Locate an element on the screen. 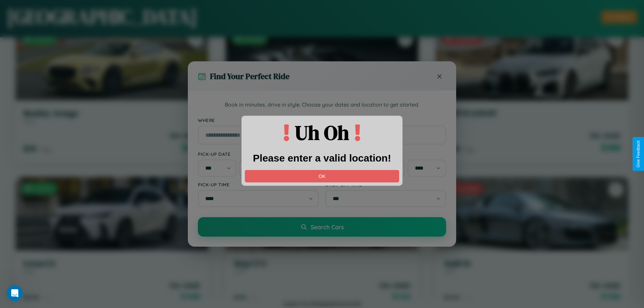 Image resolution: width=644 pixels, height=308 pixels. label: Drop-off Time is located at coordinates (386, 185).